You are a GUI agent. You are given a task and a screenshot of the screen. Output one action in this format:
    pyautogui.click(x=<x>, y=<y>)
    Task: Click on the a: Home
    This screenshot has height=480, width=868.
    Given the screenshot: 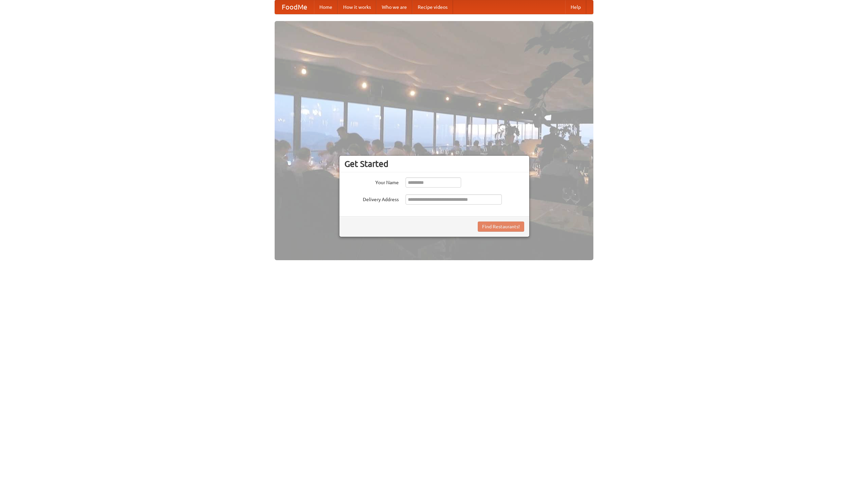 What is the action you would take?
    pyautogui.click(x=326, y=7)
    